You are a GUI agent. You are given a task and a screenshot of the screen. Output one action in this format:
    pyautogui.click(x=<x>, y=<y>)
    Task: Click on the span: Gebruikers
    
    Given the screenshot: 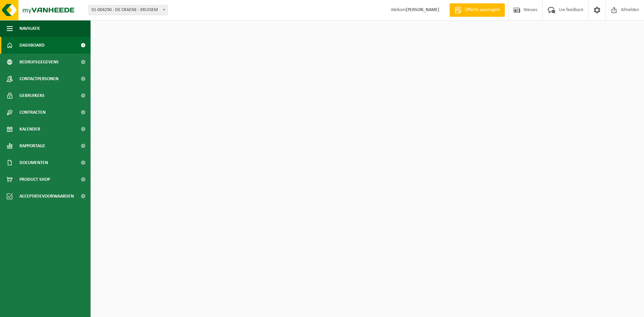 What is the action you would take?
    pyautogui.click(x=32, y=95)
    